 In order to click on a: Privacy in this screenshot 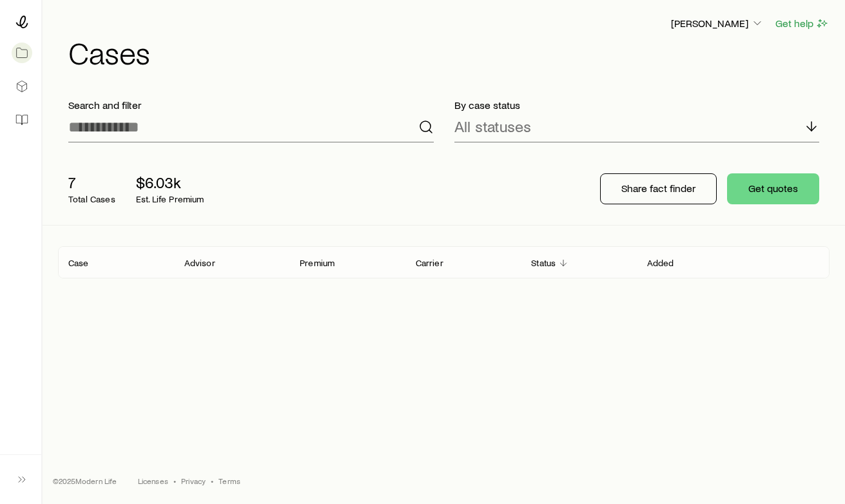, I will do `click(193, 481)`.